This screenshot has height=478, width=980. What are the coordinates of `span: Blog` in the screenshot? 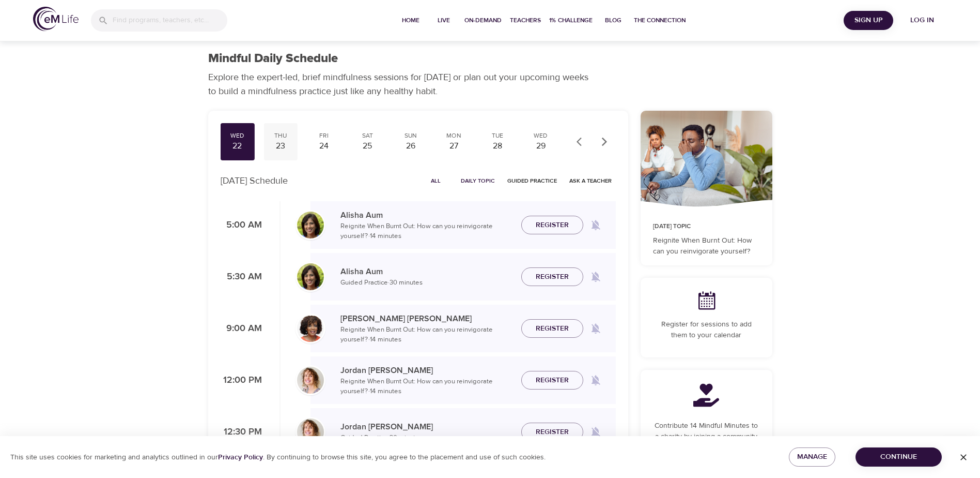 It's located at (613, 20).